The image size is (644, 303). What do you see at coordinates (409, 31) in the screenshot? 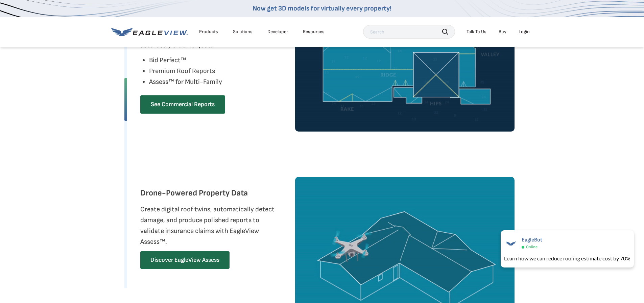
I see `input: Search` at bounding box center [409, 31].